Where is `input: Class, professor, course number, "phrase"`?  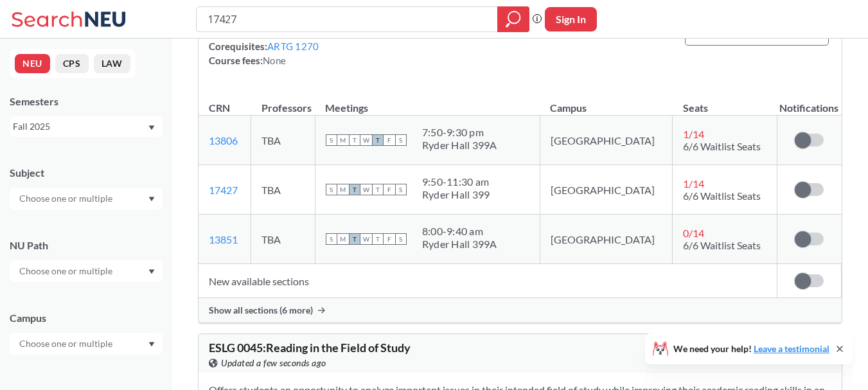 input: Class, professor, course number, "phrase" is located at coordinates (347, 20).